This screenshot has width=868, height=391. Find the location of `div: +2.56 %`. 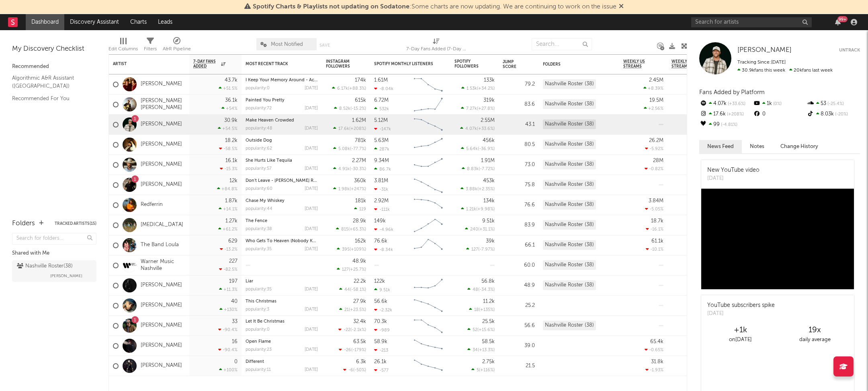

div: +2.56 % is located at coordinates (654, 108).